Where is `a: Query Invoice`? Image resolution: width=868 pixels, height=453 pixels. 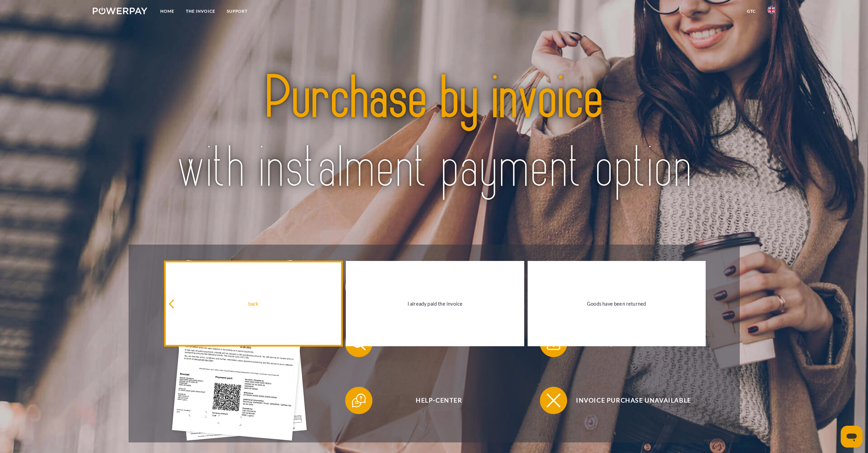
a: Query Invoice is located at coordinates (628, 344).